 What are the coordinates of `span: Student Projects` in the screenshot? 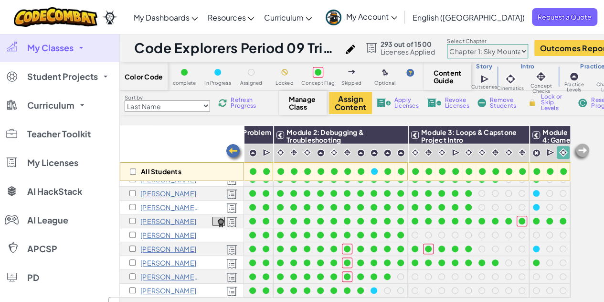 It's located at (63, 76).